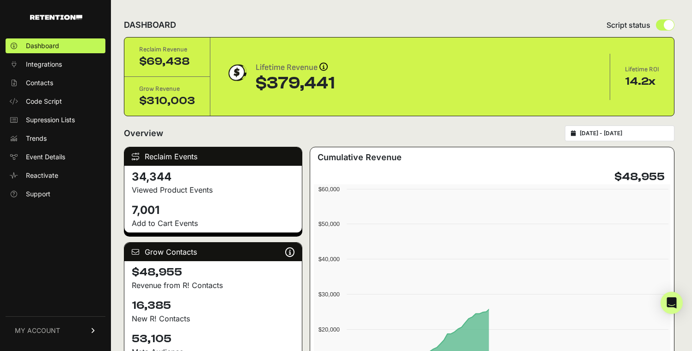  Describe the element at coordinates (36, 138) in the screenshot. I see `span: Trends` at that location.